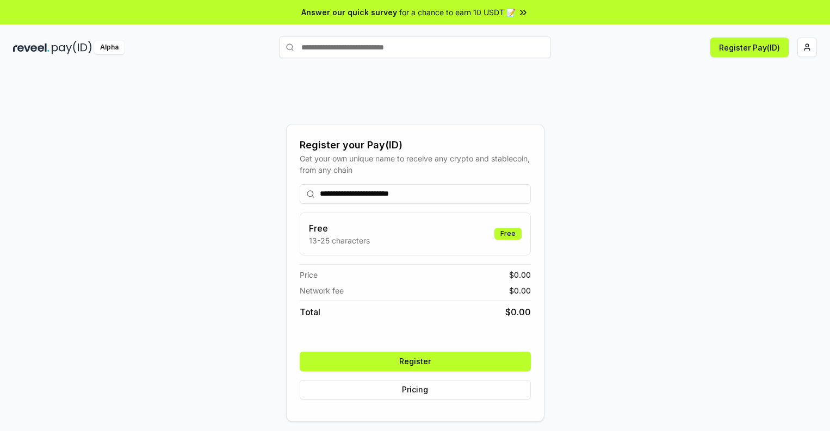 The width and height of the screenshot is (830, 431). What do you see at coordinates (339, 240) in the screenshot?
I see `p: 13-25 characters` at bounding box center [339, 240].